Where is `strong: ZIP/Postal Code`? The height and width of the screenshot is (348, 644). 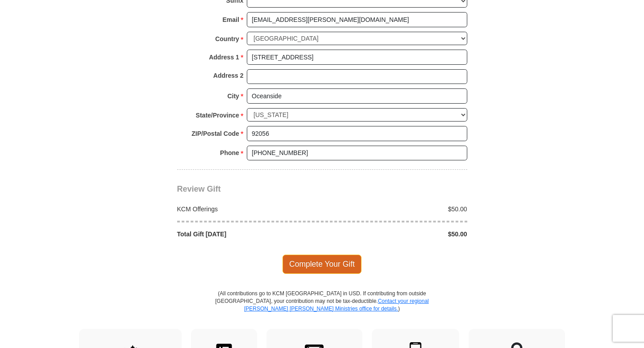 strong: ZIP/Postal Code is located at coordinates (215, 134).